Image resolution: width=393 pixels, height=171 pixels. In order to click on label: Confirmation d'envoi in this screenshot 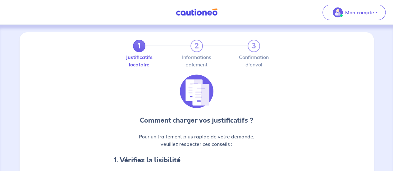, I will do `click(254, 61)`.